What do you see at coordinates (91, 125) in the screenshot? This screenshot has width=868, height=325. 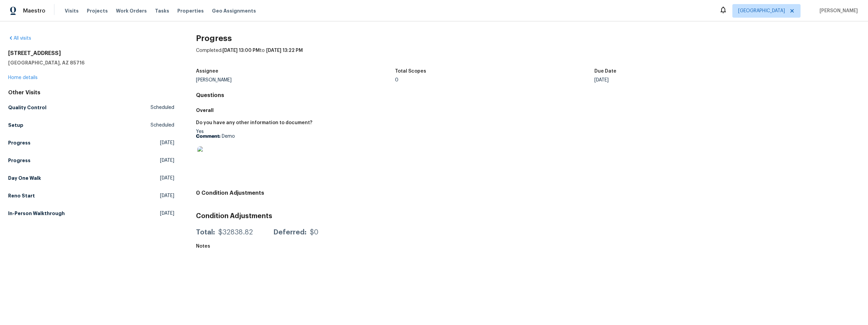 I see `a: SetupScheduled` at bounding box center [91, 125].